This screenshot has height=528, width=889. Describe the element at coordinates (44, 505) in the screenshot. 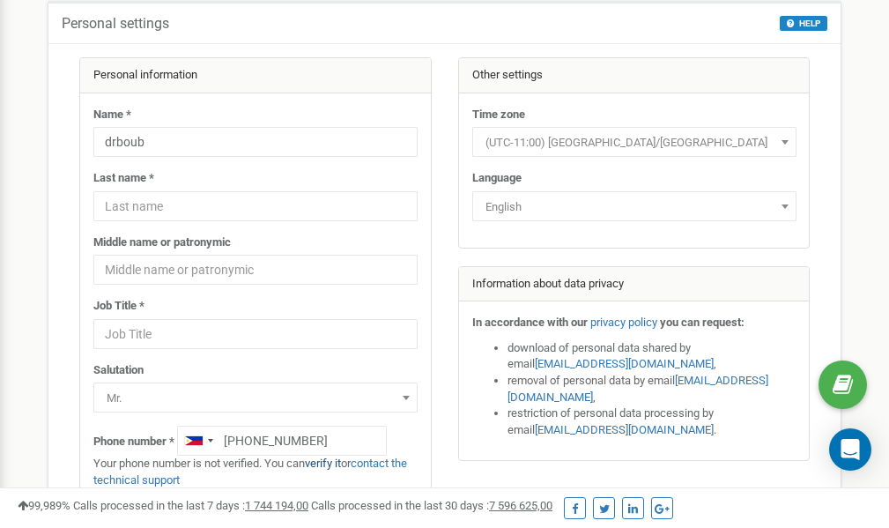

I see `span: 99,989%` at that location.